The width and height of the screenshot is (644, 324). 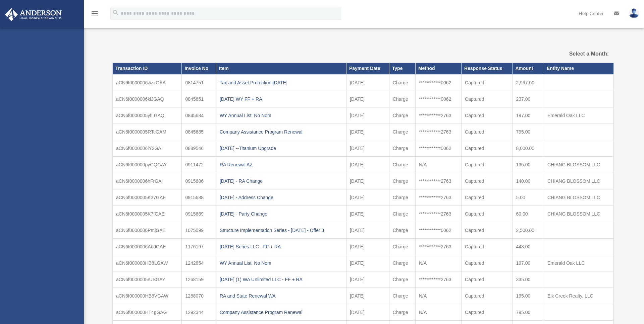 What do you see at coordinates (528, 83) in the screenshot?
I see `td: 2,997.00` at bounding box center [528, 83].